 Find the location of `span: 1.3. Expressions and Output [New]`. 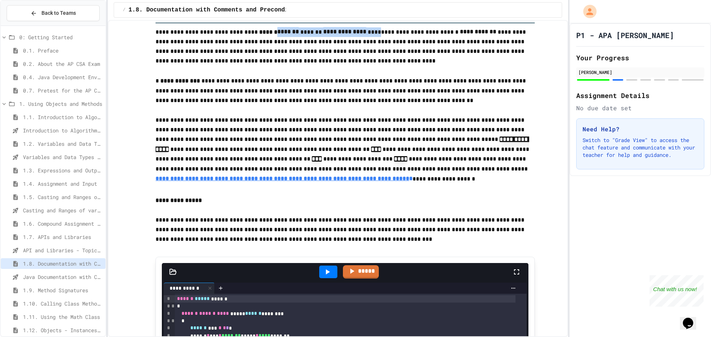

span: 1.3. Expressions and Output [New] is located at coordinates (63, 170).